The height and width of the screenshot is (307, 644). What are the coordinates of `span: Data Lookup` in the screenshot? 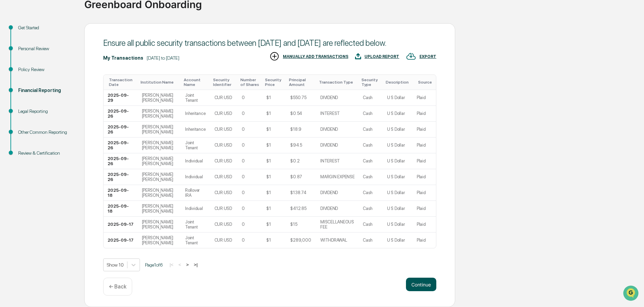 It's located at (28, 102).